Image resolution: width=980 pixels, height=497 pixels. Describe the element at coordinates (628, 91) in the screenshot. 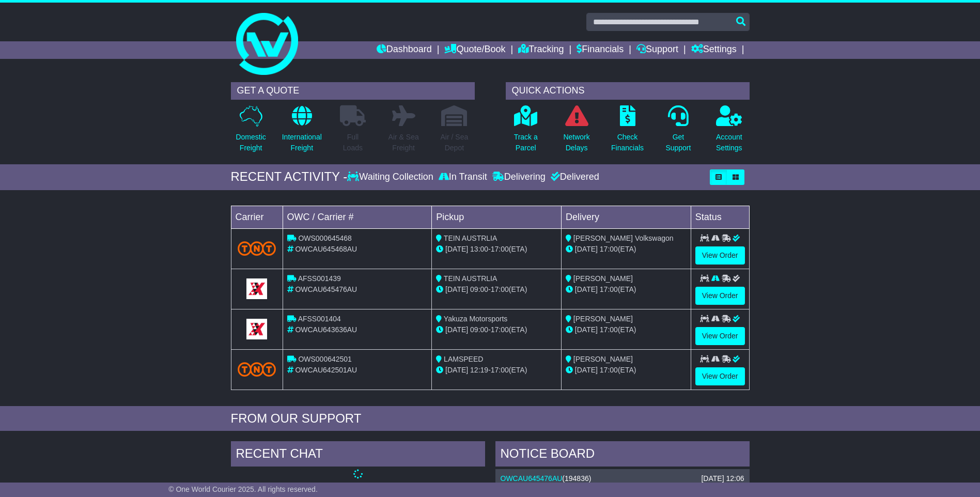

I see `div: QUICK ACTIONS` at that location.